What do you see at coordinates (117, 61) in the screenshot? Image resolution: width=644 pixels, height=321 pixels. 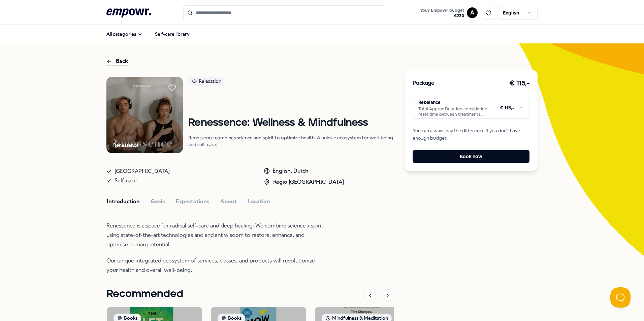 I see `div: Back` at bounding box center [117, 61].